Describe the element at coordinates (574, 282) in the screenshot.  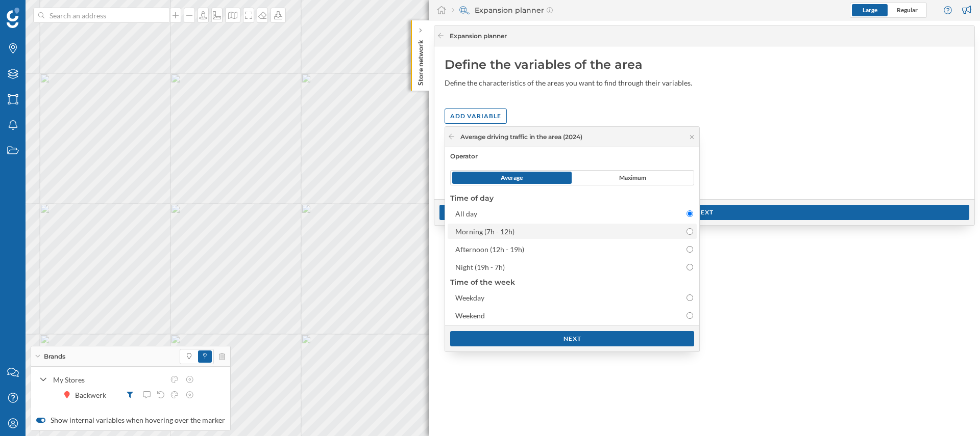
I see `div: Time of the week` at that location.